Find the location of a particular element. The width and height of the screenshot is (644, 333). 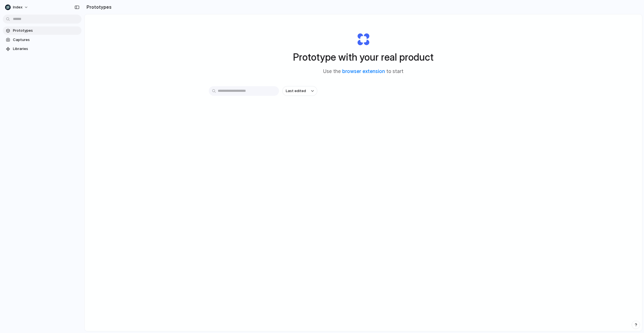

a: Libraries is located at coordinates (42, 49).